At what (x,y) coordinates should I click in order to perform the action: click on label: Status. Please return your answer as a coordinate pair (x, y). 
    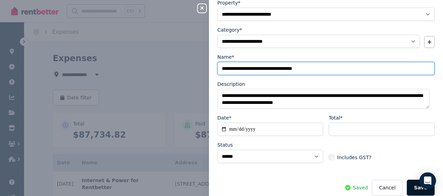
    Looking at the image, I should click on (225, 145).